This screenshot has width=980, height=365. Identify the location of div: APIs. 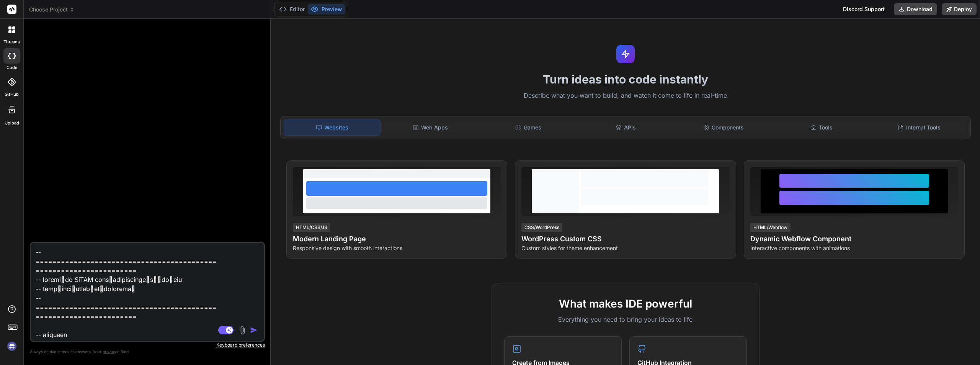
(626, 127).